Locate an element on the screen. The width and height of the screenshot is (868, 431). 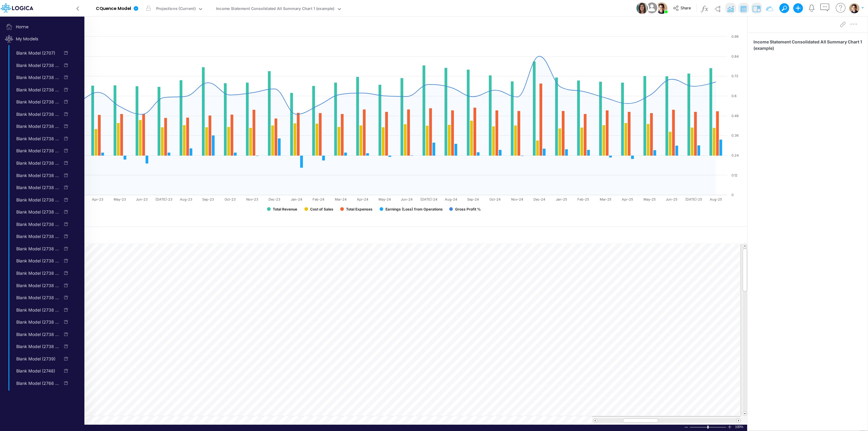
div: Zoom In is located at coordinates (730, 427).